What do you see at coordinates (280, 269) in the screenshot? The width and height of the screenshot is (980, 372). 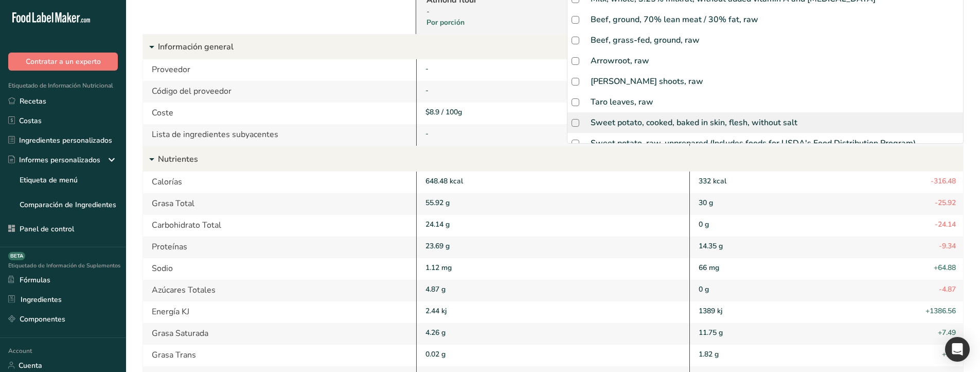 I see `div: Sodio` at bounding box center [280, 269].